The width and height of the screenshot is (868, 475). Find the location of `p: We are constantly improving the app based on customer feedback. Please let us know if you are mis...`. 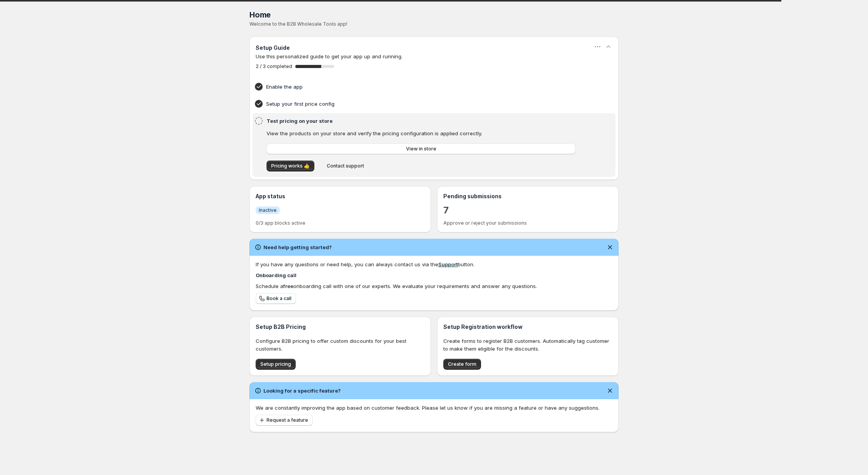

p: We are constantly improving the app based on customer feedback. Please let us know if you are mis... is located at coordinates (434, 408).